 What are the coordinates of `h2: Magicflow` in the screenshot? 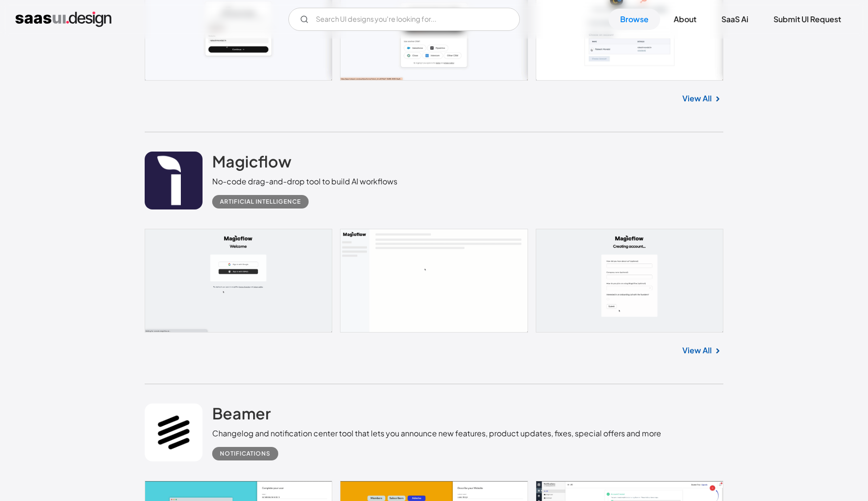 It's located at (251, 161).